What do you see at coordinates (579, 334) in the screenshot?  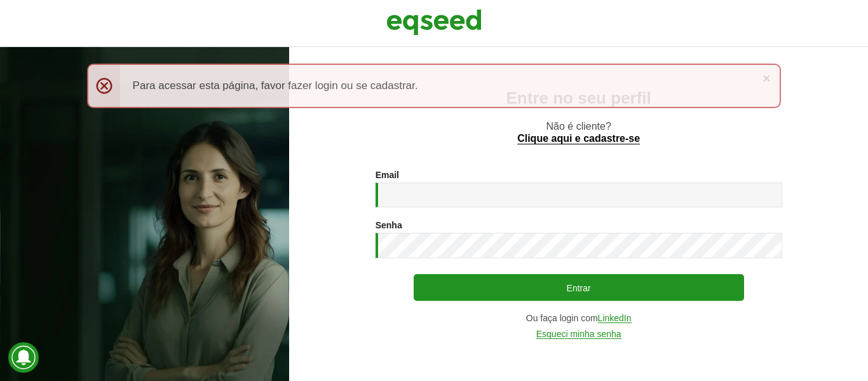 I see `a: Esqueci minha senha` at bounding box center [579, 334].